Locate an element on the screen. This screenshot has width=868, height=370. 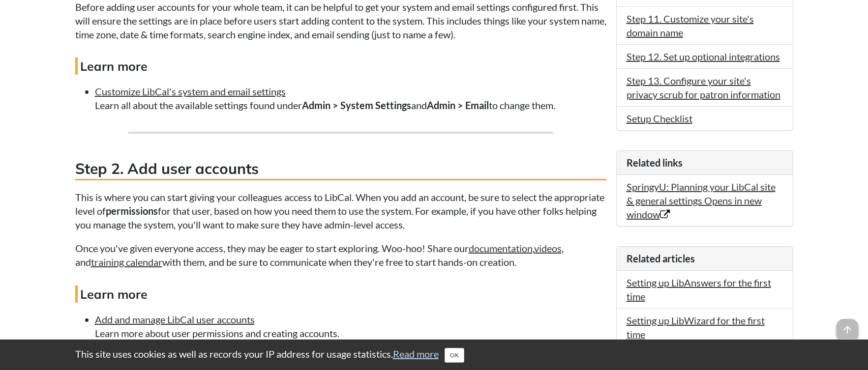
a: SpringyU: Planning your LibCal site & general settings Opens in new window is located at coordinates (701, 200).